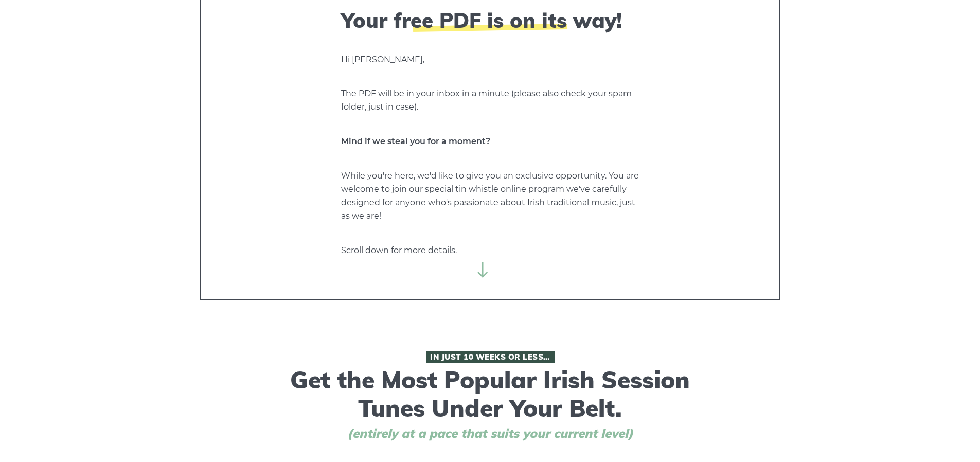 This screenshot has width=980, height=462. Describe the element at coordinates (490, 250) in the screenshot. I see `p: Scroll down for more details.` at that location.